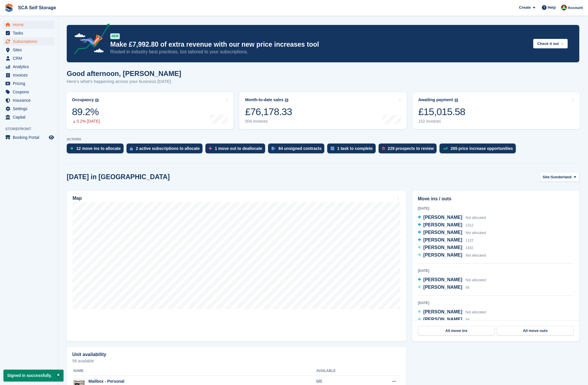 The height and width of the screenshot is (385, 588). What do you see at coordinates (236, 150) in the screenshot?
I see `a: 1 move out to deallocate` at bounding box center [236, 150].